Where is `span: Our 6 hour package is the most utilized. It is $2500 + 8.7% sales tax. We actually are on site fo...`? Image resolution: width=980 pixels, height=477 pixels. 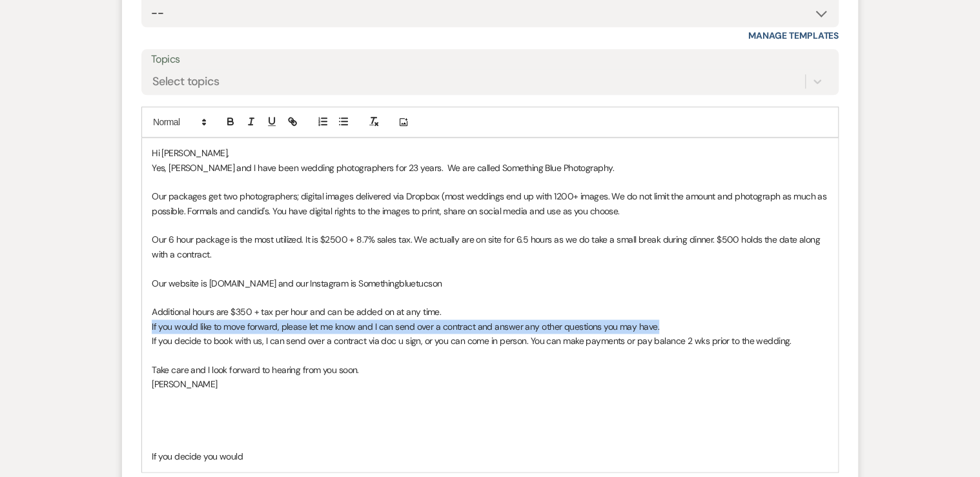
span: Our 6 hour package is the most utilized. It is $2500 + 8.7% sales tax. We actually are on site fo... is located at coordinates (487, 247).